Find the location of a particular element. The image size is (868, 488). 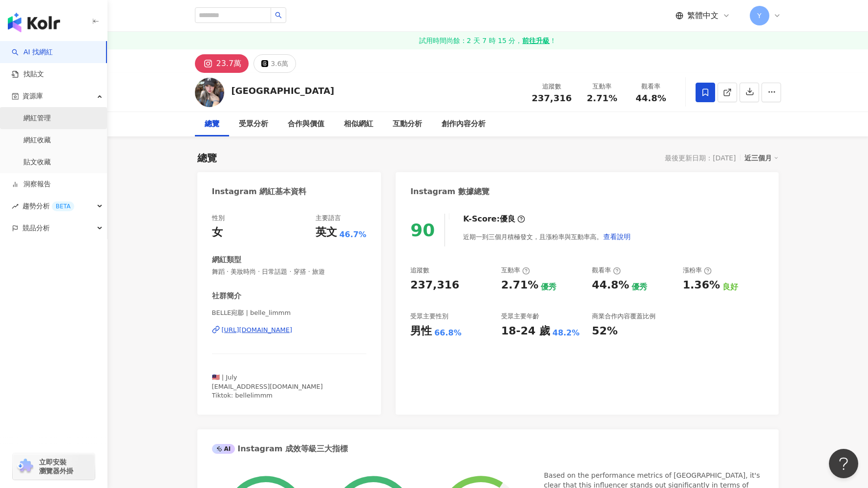

div: 受眾主要年齡 is located at coordinates (520, 316).